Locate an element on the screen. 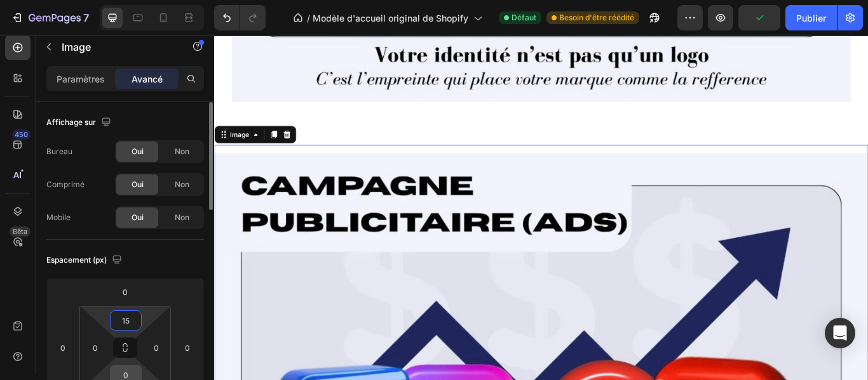 This screenshot has width=868, height=380. input: 15 is located at coordinates (126, 320).